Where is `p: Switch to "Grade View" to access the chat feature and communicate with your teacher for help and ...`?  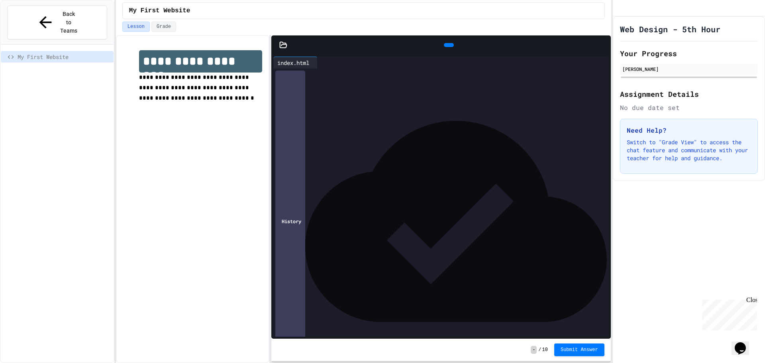
p: Switch to "Grade View" to access the chat feature and communicate with your teacher for help and ... is located at coordinates (689, 150).